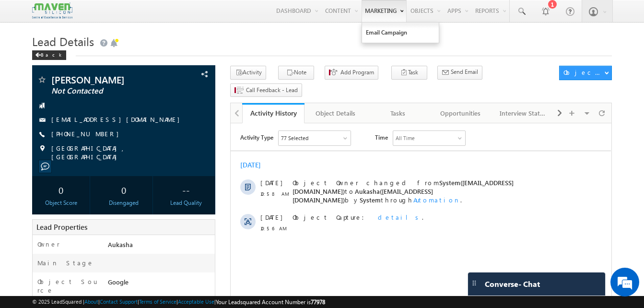 This screenshot has height=308, width=644. I want to click on img: d_60004797649_company_0_60004797649, so click(28, 57).